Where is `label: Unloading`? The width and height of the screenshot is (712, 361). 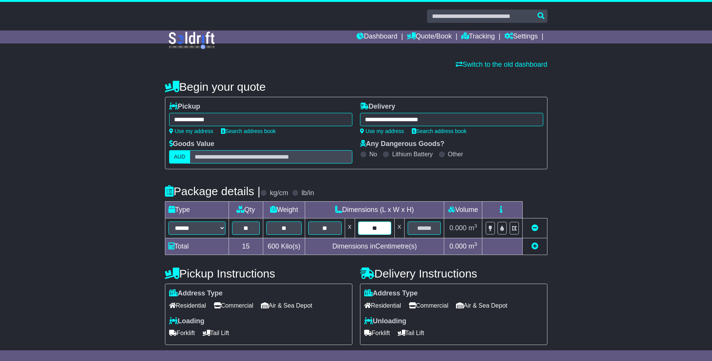
label: Unloading is located at coordinates (385, 321).